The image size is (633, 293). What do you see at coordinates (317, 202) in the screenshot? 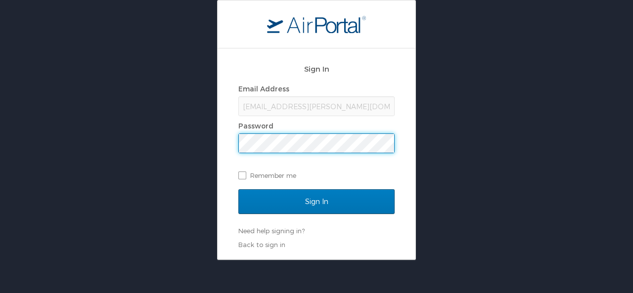
I see `input: Sign In` at bounding box center [317, 202].